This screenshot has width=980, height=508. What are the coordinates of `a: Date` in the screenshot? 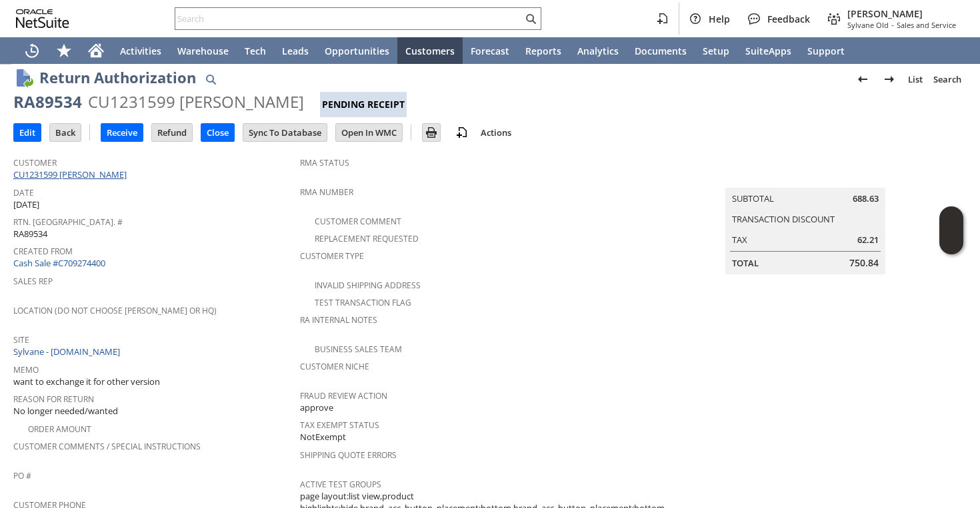 It's located at (24, 193).